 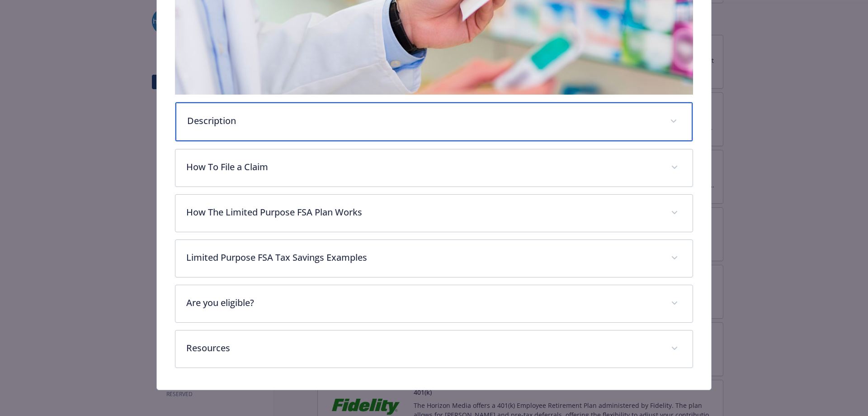 I want to click on p: Resources, so click(x=423, y=348).